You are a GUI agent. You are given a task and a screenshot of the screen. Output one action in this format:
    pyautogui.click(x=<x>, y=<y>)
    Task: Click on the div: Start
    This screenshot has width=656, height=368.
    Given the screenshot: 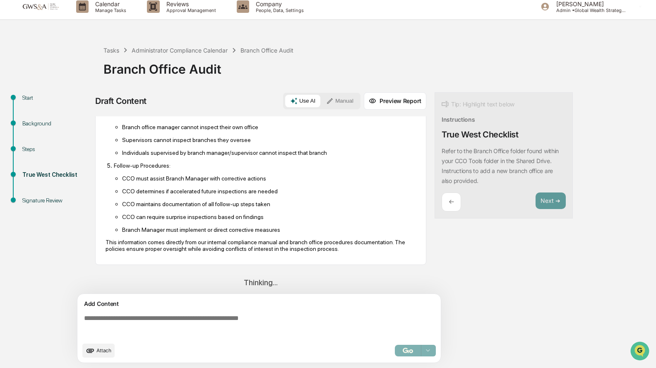 What is the action you would take?
    pyautogui.click(x=56, y=98)
    